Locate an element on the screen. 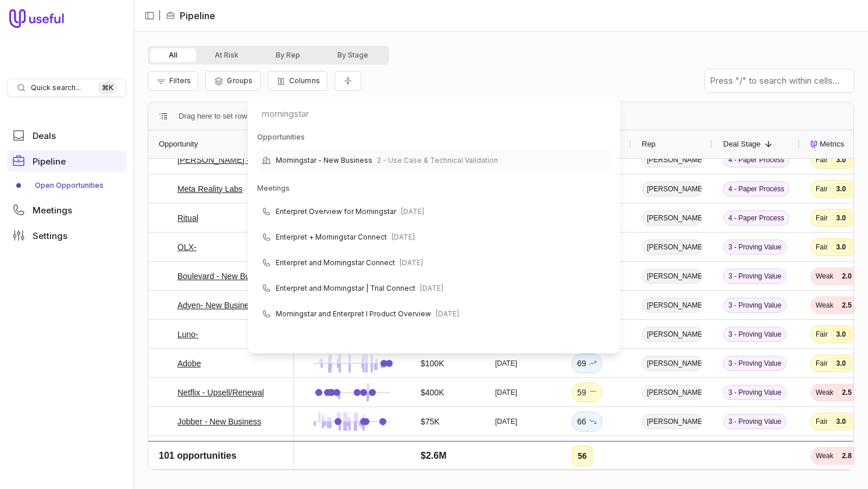 The image size is (868, 489). span: Enterpret Overview for Morningstar is located at coordinates (335, 212).